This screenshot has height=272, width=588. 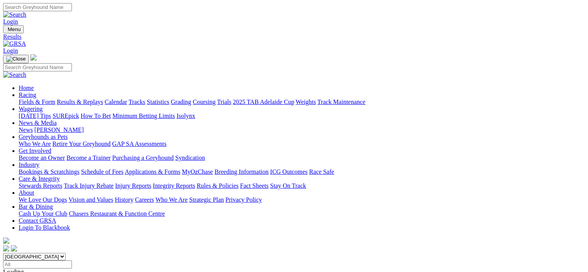 What do you see at coordinates (263, 102) in the screenshot?
I see `a: 2025 TAB Adelaide Cup` at bounding box center [263, 102].